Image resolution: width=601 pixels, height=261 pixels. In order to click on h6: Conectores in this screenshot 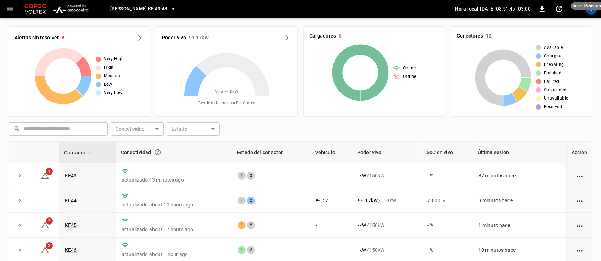, I will do `click(470, 36)`.